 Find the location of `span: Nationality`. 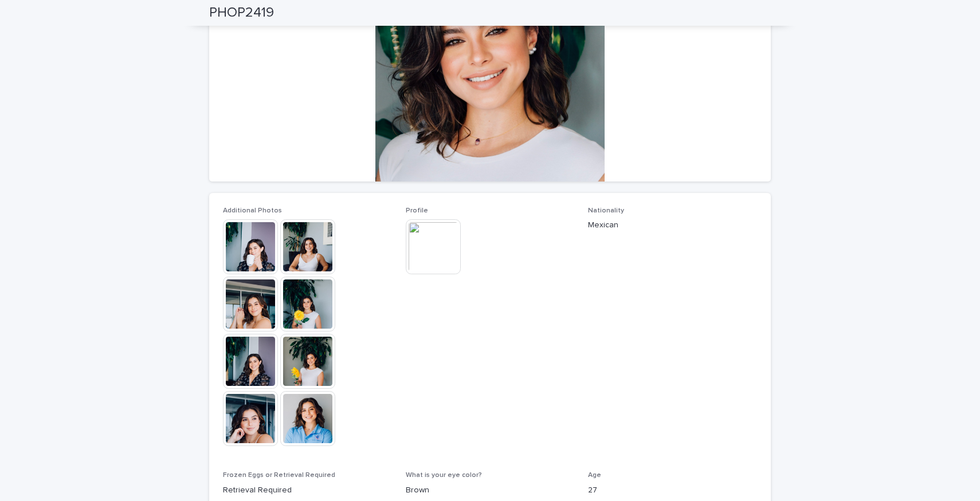

span: Nationality is located at coordinates (606, 211).